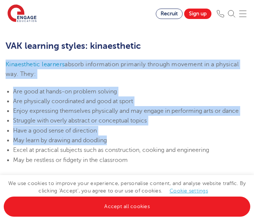  I want to click on span: We use cookies to improve your experience, personalise content, and analyse website traffic. By c..., so click(127, 195).